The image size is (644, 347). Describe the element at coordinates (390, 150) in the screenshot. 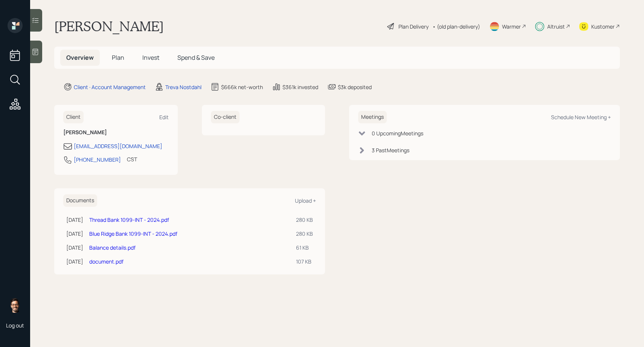

I see `div: 3 Past Meeting s` at that location.